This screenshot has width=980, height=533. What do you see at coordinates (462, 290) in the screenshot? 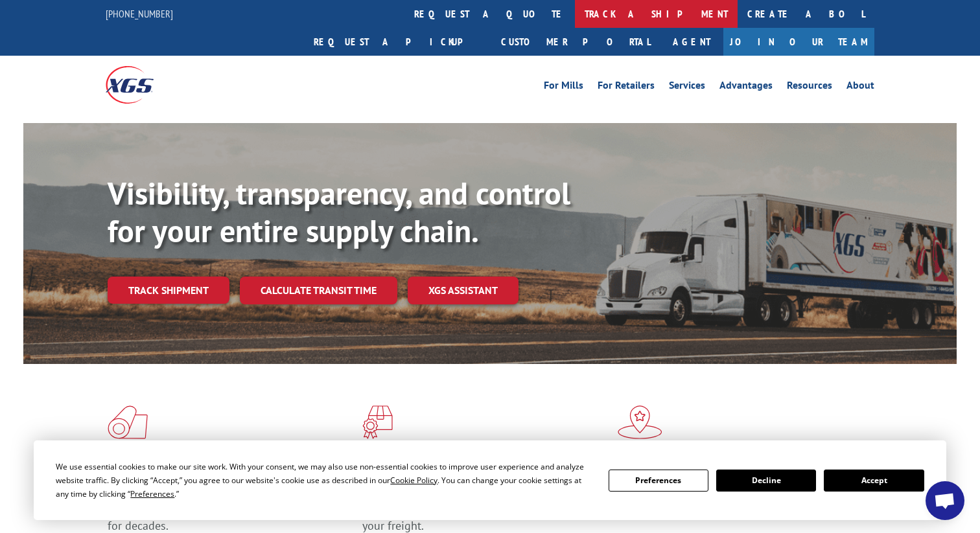
I see `a: XGS ASSISTANT` at bounding box center [462, 290].